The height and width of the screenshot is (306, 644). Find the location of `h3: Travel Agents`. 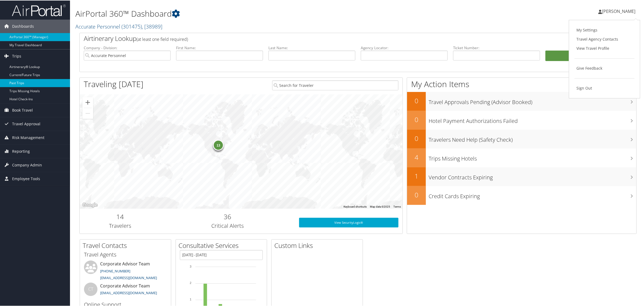

h3: Travel Agents is located at coordinates (125, 254).